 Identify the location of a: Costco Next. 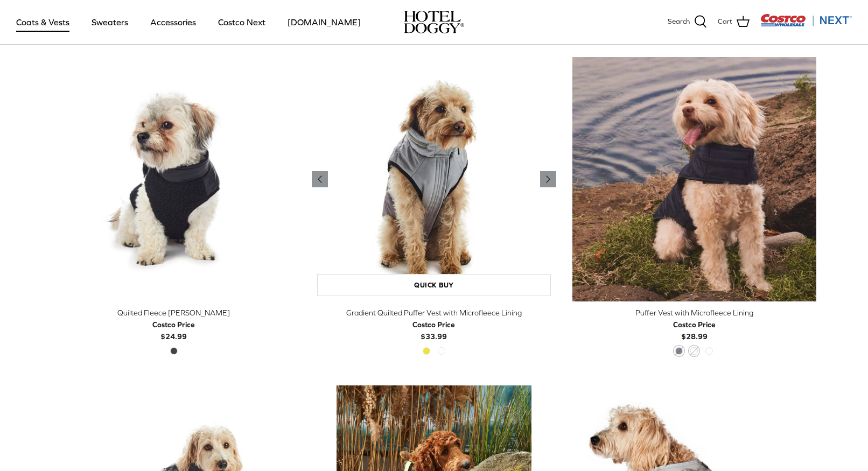
(242, 22).